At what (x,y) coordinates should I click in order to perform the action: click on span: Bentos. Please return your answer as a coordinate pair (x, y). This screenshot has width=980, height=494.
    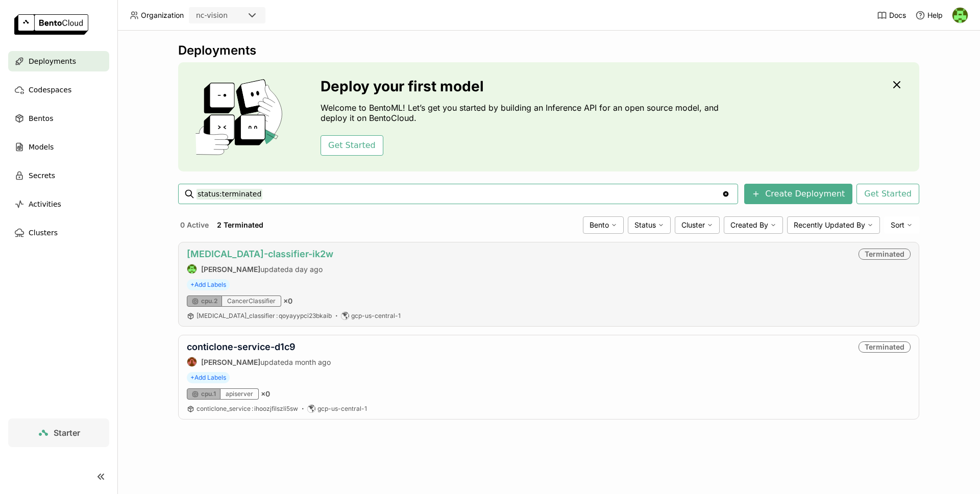
    Looking at the image, I should click on (41, 118).